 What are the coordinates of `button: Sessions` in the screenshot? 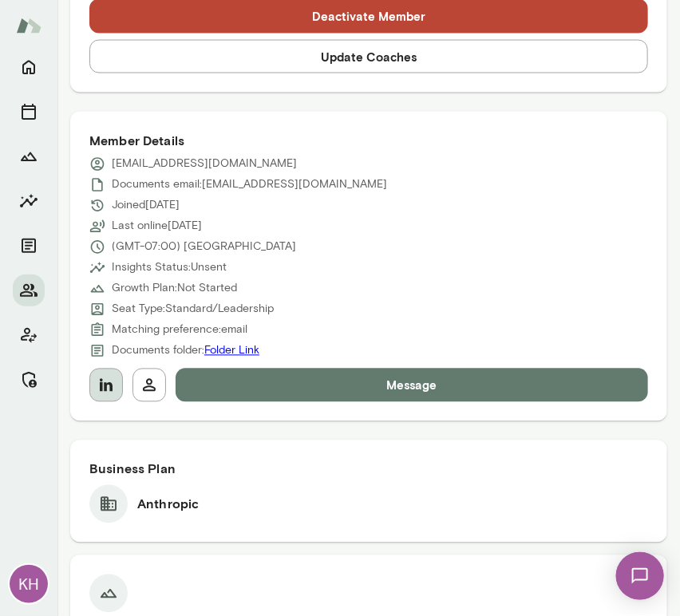 It's located at (29, 112).